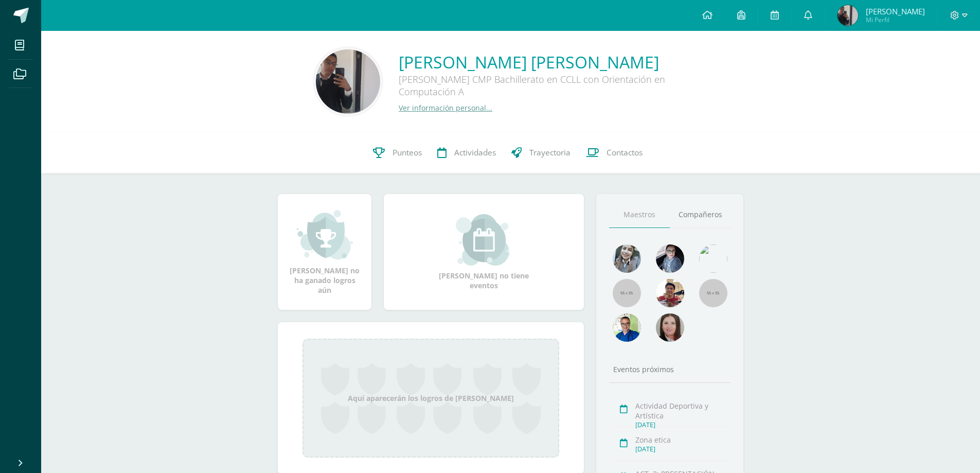 This screenshot has width=980, height=473. What do you see at coordinates (397, 153) in the screenshot?
I see `a: Punteos` at bounding box center [397, 153].